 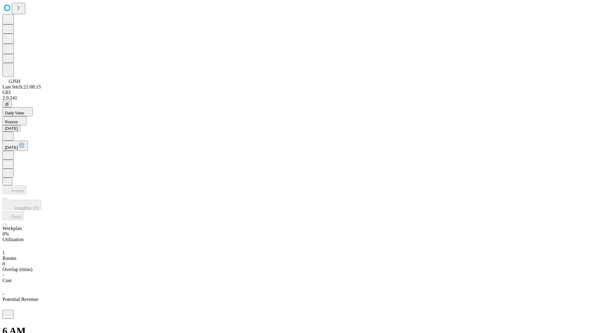 What do you see at coordinates (4, 252) in the screenshot?
I see `span: 1` at bounding box center [4, 252].